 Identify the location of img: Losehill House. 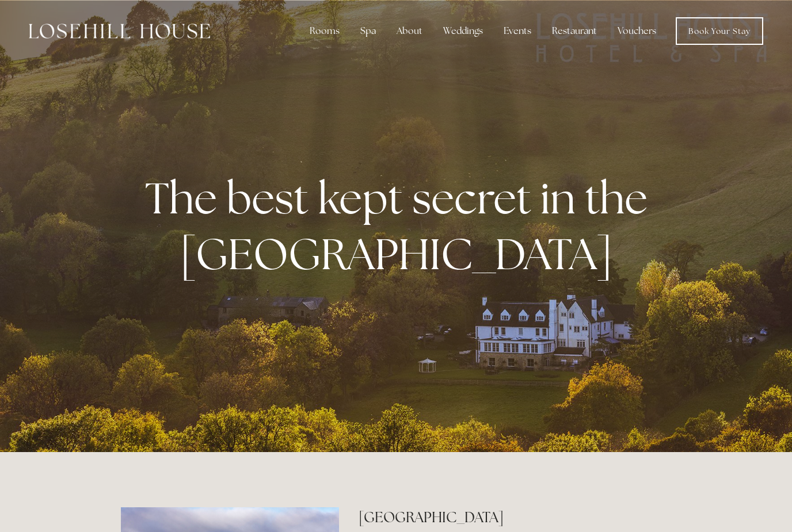
(119, 31).